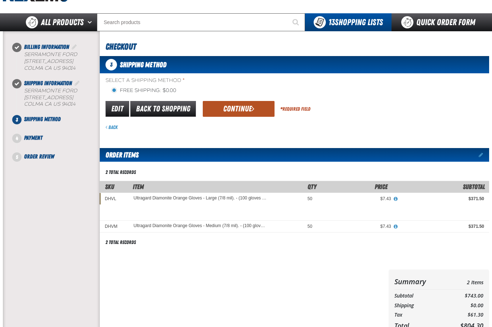 This screenshot has width=492, height=327. Describe the element at coordinates (420, 305) in the screenshot. I see `th: Shipping` at that location.